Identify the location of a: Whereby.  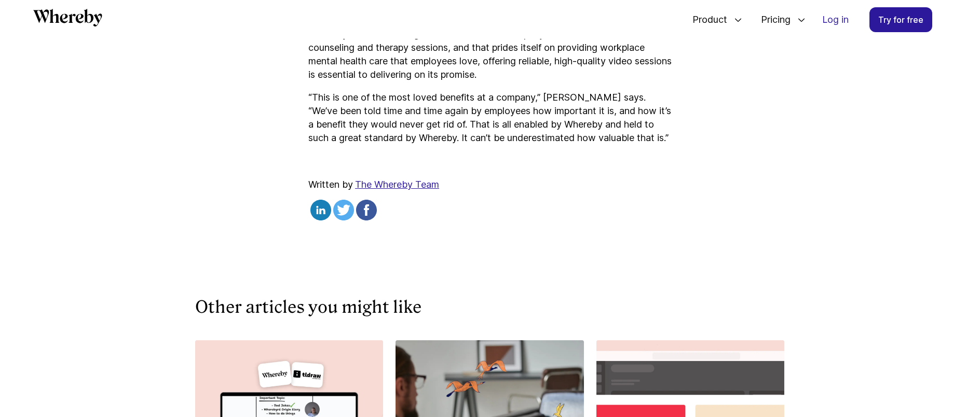
(68, 19).